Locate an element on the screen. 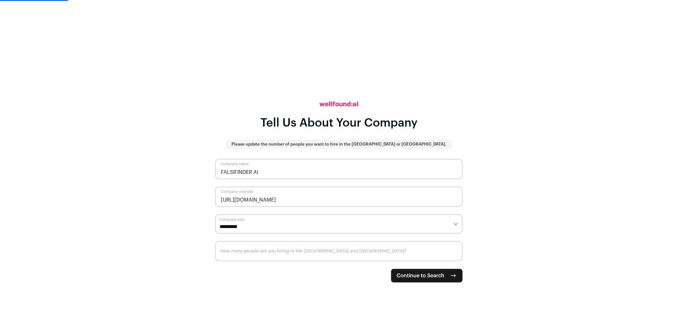 This screenshot has width=678, height=334. input: Company name is located at coordinates (339, 169).